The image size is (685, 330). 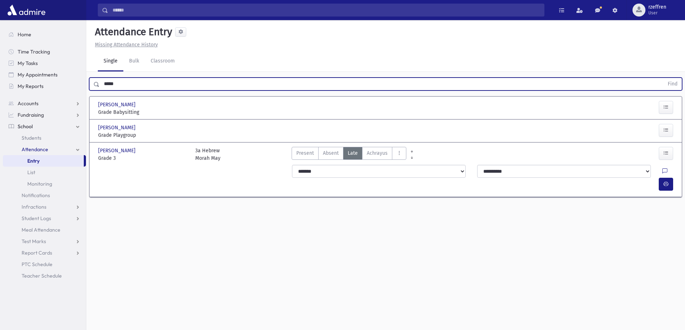 What do you see at coordinates (44, 138) in the screenshot?
I see `a: Students` at bounding box center [44, 138].